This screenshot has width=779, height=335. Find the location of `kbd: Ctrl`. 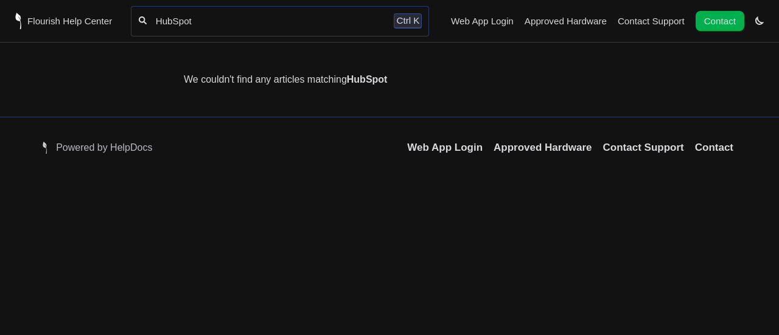

kbd: Ctrl is located at coordinates (403, 20).